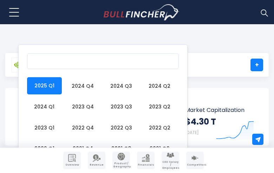 The height and width of the screenshot is (173, 274). I want to click on li: 2025 Q1, so click(44, 86).